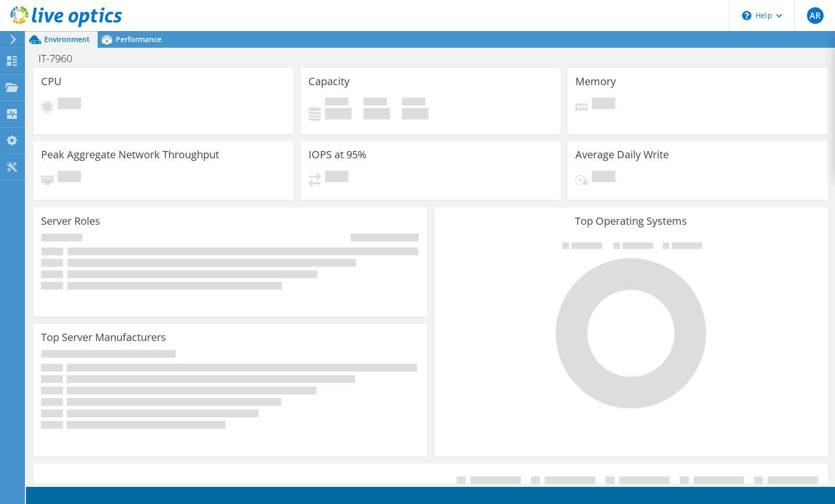 The height and width of the screenshot is (504, 835). What do you see at coordinates (130, 154) in the screenshot?
I see `h3: Peak Aggregate Network Throughput` at bounding box center [130, 154].